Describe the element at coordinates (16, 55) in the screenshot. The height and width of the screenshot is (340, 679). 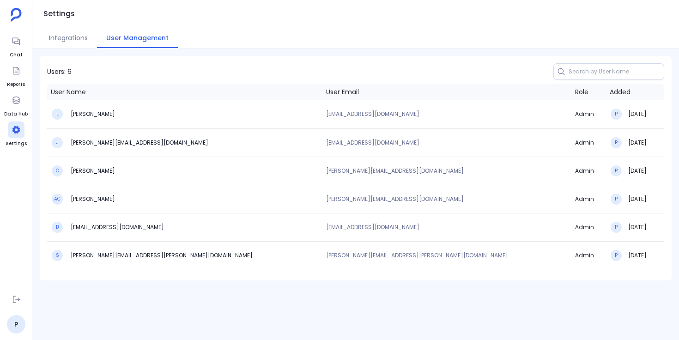
I see `span: Chat` at that location.